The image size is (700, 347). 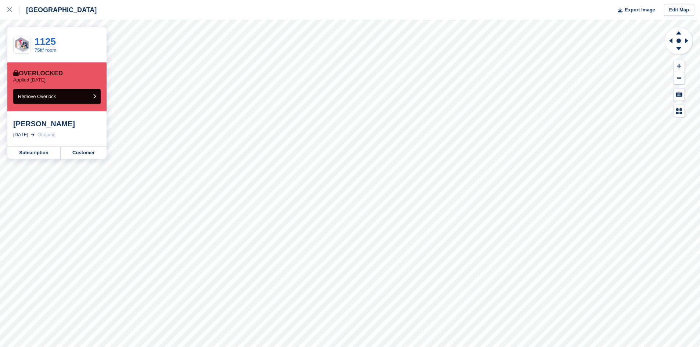 What do you see at coordinates (679, 94) in the screenshot?
I see `button: Keyboard Shortcuts` at bounding box center [679, 94].